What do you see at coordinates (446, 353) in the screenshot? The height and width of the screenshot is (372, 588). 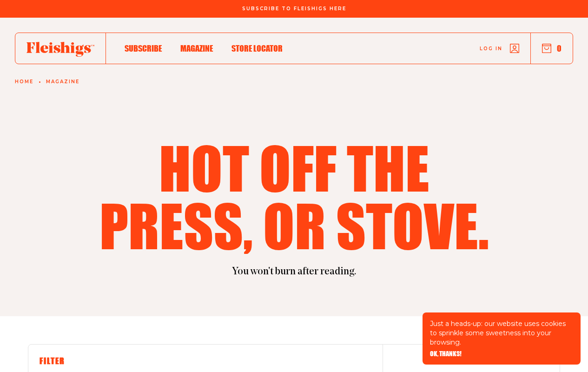 I see `span: OK, THANKS!` at bounding box center [446, 353].